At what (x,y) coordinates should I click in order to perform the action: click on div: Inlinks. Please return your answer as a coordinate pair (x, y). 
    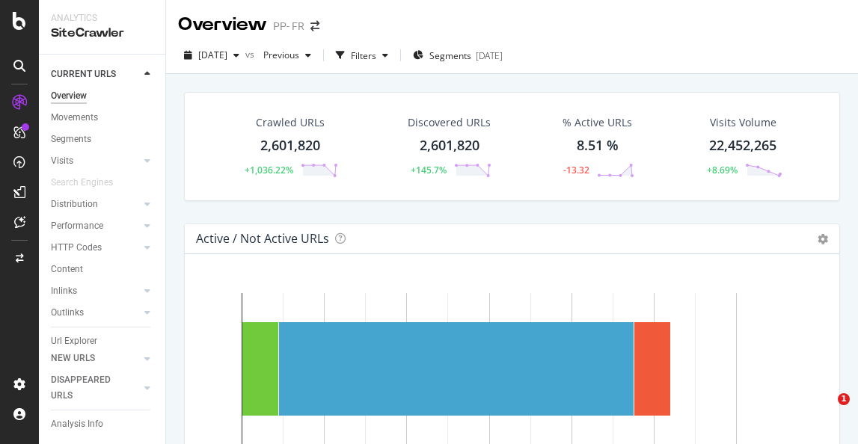
    Looking at the image, I should click on (64, 291).